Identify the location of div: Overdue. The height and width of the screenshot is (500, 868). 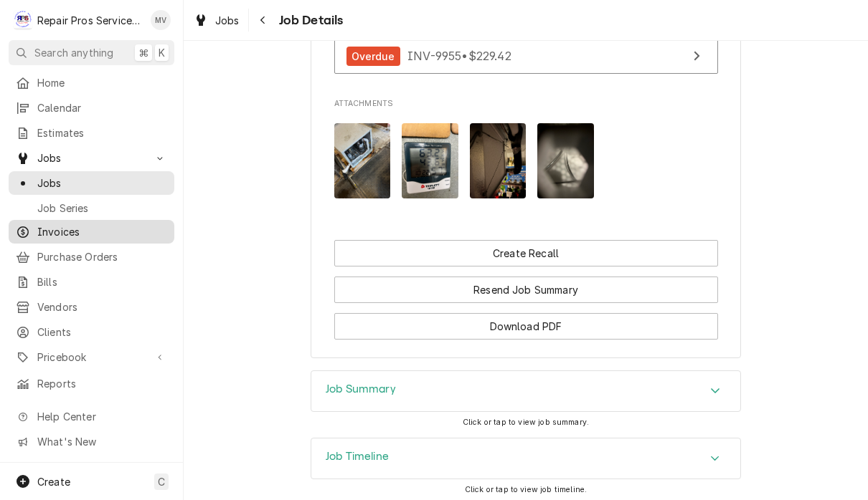
(373, 56).